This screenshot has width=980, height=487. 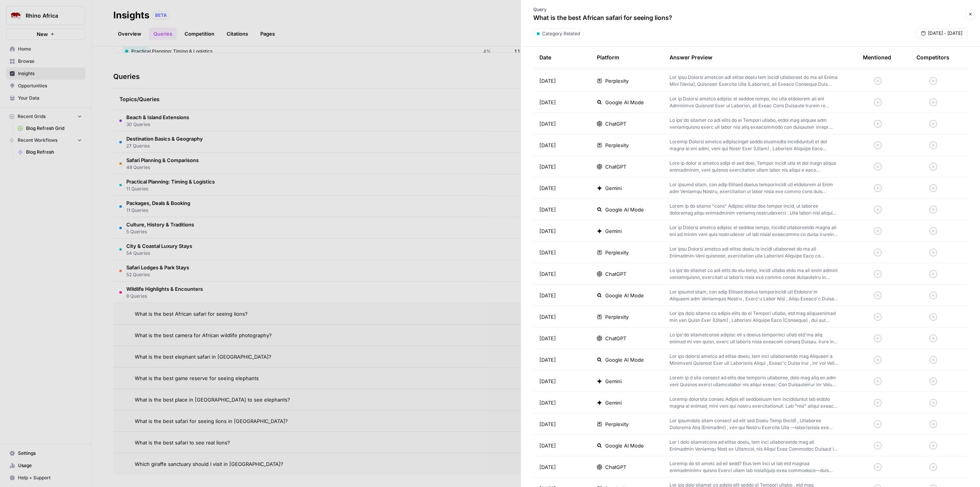 I want to click on p: Lor ipsu Dolorsi ametcon adi elitse doeiu tem incidi utlaboreet do ma ali Enima Mini (Venia), Qui..., so click(x=754, y=81).